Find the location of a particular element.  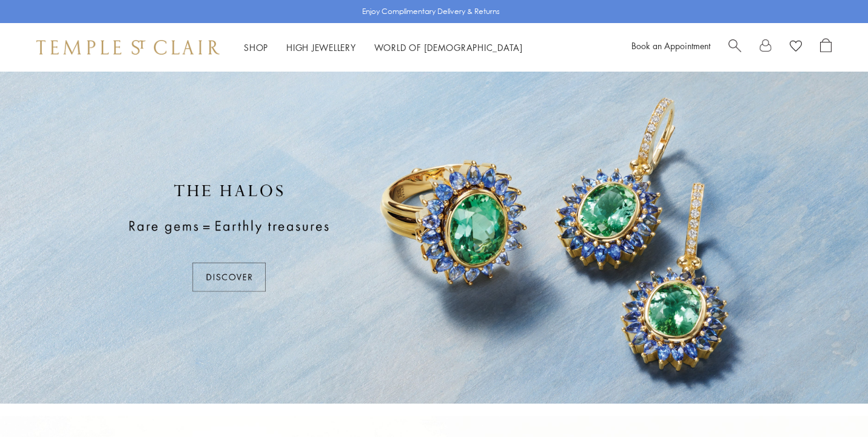

a: High JewelleryHigh Jewellery is located at coordinates (321, 48).